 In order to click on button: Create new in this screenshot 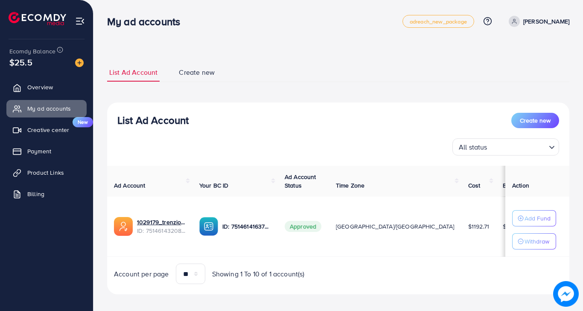, I will do `click(535, 120)`.